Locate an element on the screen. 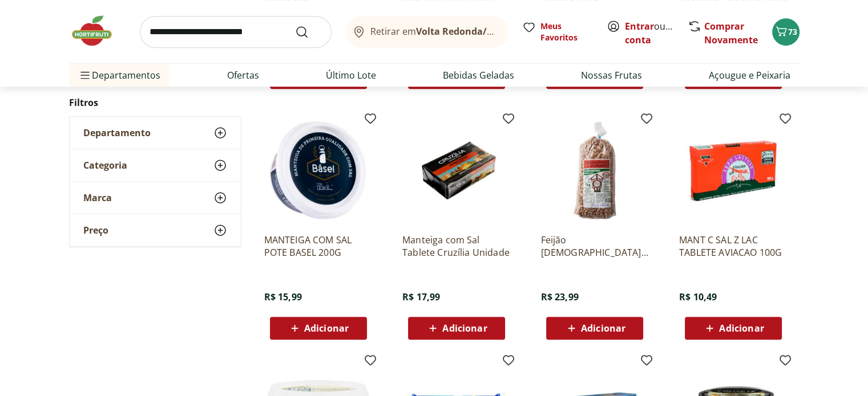 This screenshot has width=868, height=396. a: MANT C SAL Z LAC TABLETE AVIACAO 100G is located at coordinates (733, 246).